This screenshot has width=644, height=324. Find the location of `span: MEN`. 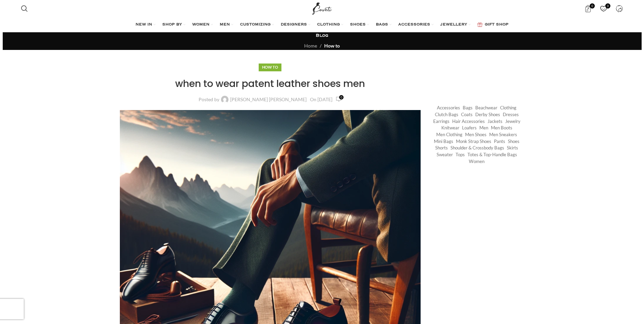

span: MEN is located at coordinates (224, 24).